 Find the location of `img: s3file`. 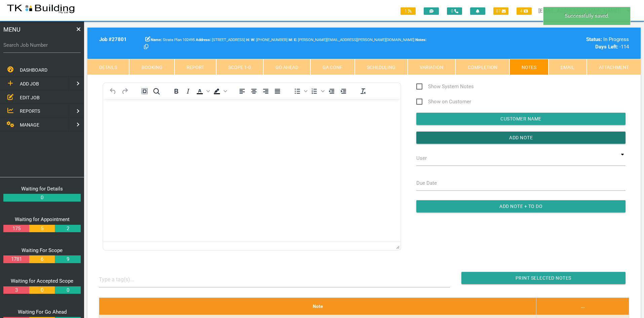

img: s3file is located at coordinates (41, 9).